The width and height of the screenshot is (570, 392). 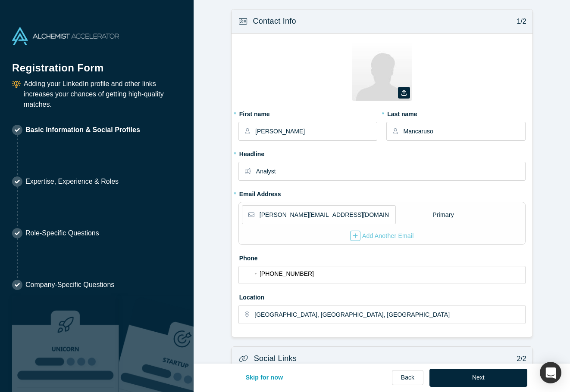 What do you see at coordinates (264, 378) in the screenshot?
I see `button: Skip for now` at bounding box center [264, 378].